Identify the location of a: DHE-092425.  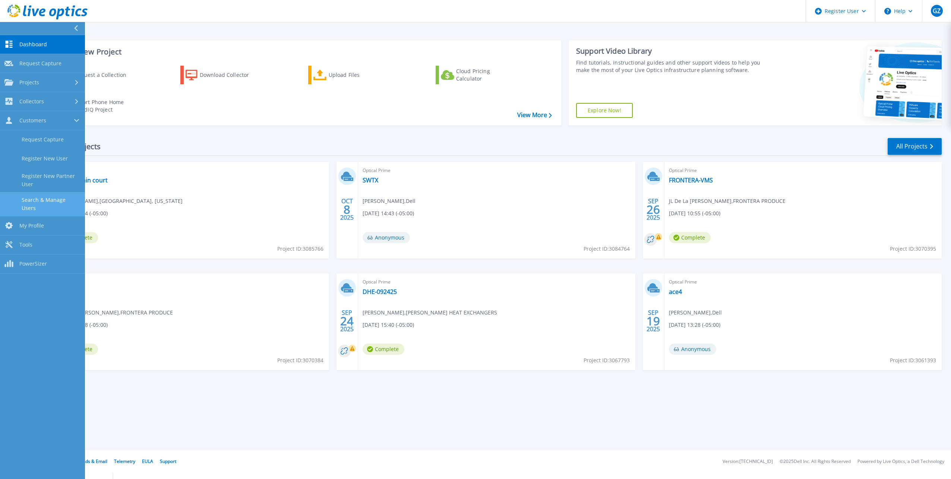
(380, 291).